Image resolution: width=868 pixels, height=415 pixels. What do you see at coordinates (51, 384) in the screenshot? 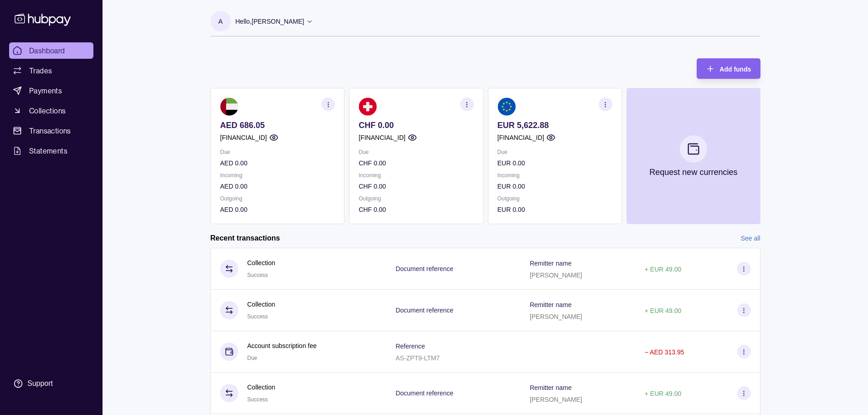
I see `a: Support` at bounding box center [51, 384].